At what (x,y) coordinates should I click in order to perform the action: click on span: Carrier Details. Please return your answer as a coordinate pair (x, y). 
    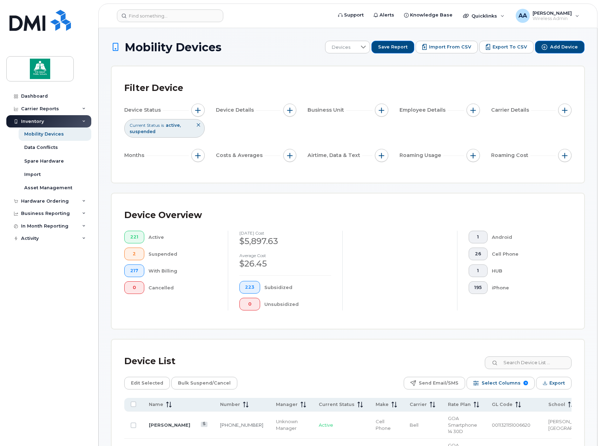
    Looking at the image, I should click on (511, 110).